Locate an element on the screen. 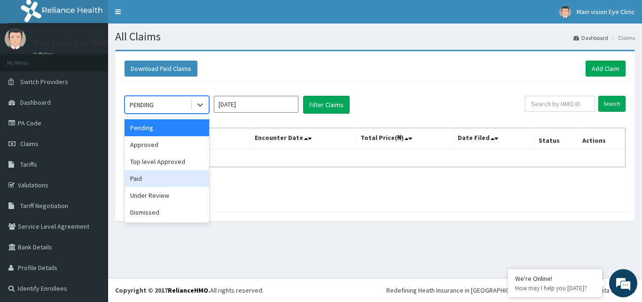 This screenshot has width=642, height=302. th: Total Price(₦) is located at coordinates (405, 139).